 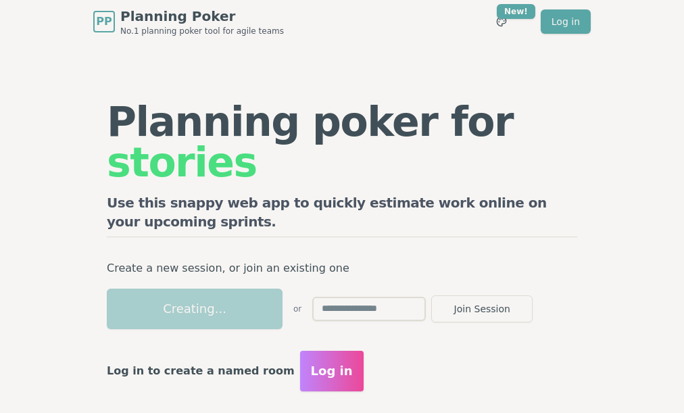 I want to click on span: Planning Poker, so click(x=202, y=16).